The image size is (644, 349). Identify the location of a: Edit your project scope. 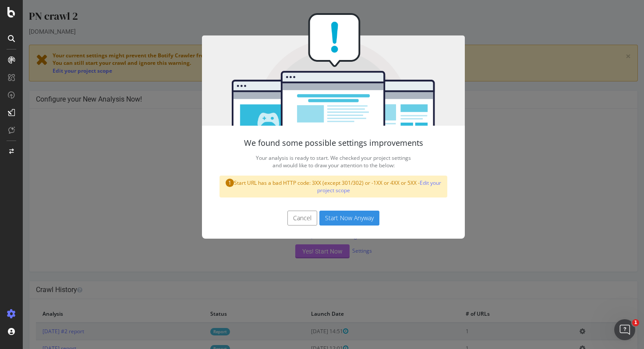
(356, 187).